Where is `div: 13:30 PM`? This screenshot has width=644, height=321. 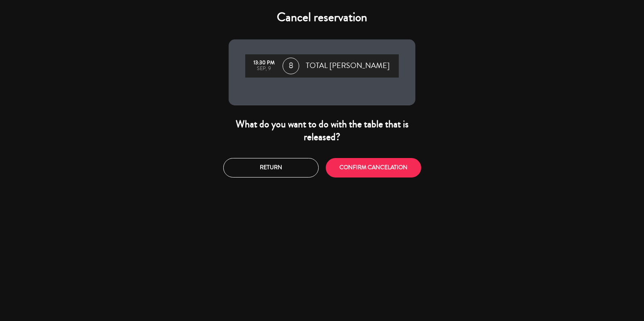
div: 13:30 PM is located at coordinates (264, 63).